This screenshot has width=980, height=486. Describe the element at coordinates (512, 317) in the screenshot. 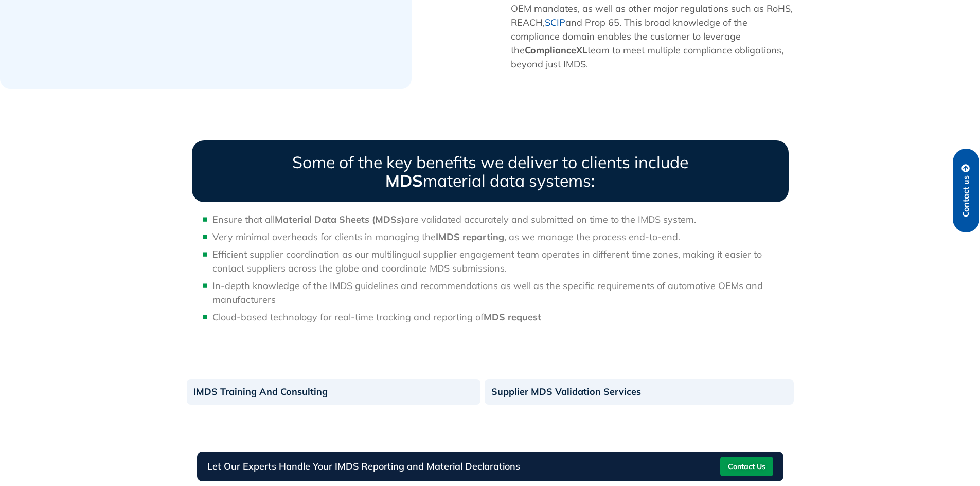

I see `strong: MDS request` at that location.